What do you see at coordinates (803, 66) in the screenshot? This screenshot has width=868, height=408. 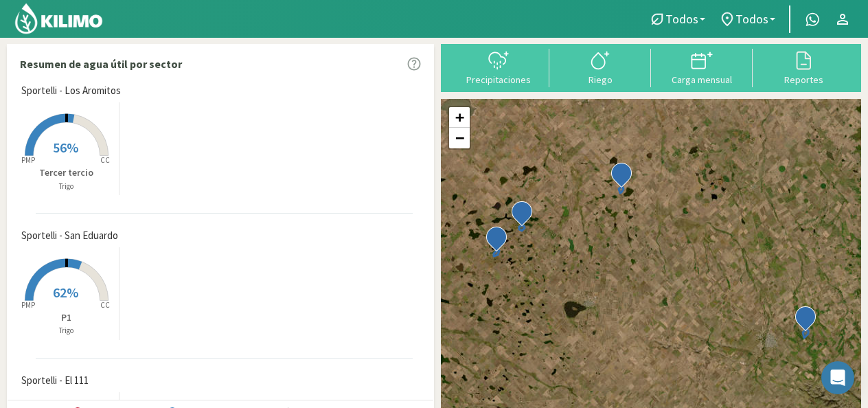 I see `button: Reportes` at bounding box center [803, 66].